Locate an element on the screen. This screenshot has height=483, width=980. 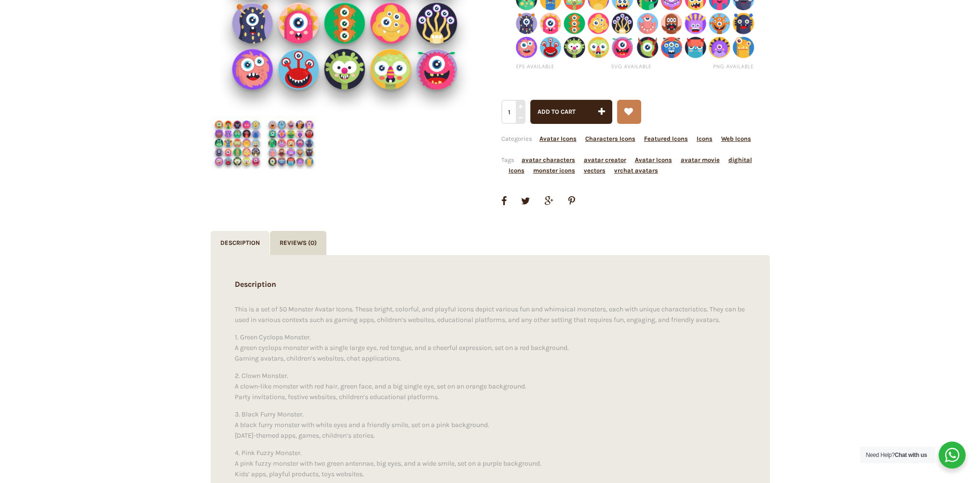
a: Reviews (0) is located at coordinates (298, 243).